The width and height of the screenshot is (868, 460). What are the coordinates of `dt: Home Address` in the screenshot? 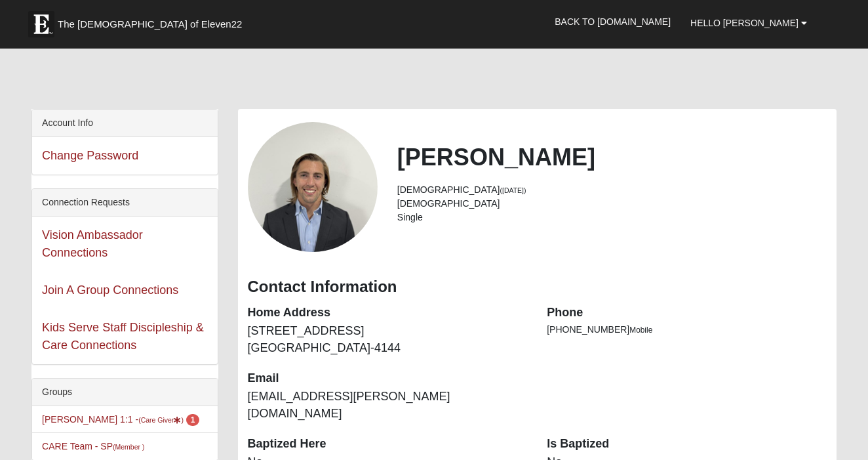 It's located at (387, 313).